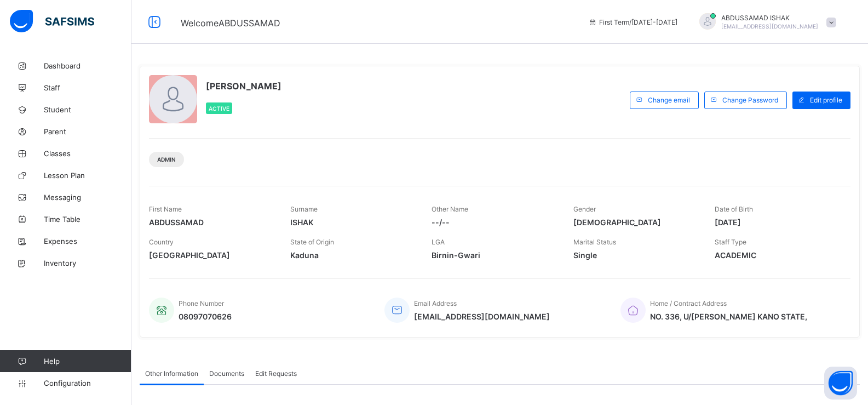  I want to click on img: safsims, so click(52, 22).